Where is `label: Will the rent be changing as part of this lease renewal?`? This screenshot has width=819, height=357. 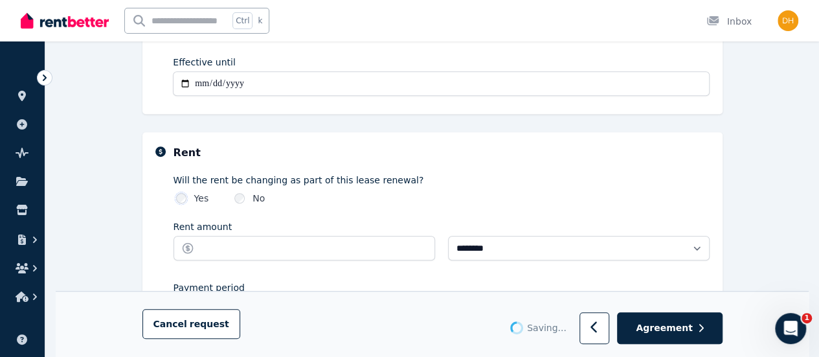
label: Will the rent be changing as part of this lease renewal? is located at coordinates (441, 180).